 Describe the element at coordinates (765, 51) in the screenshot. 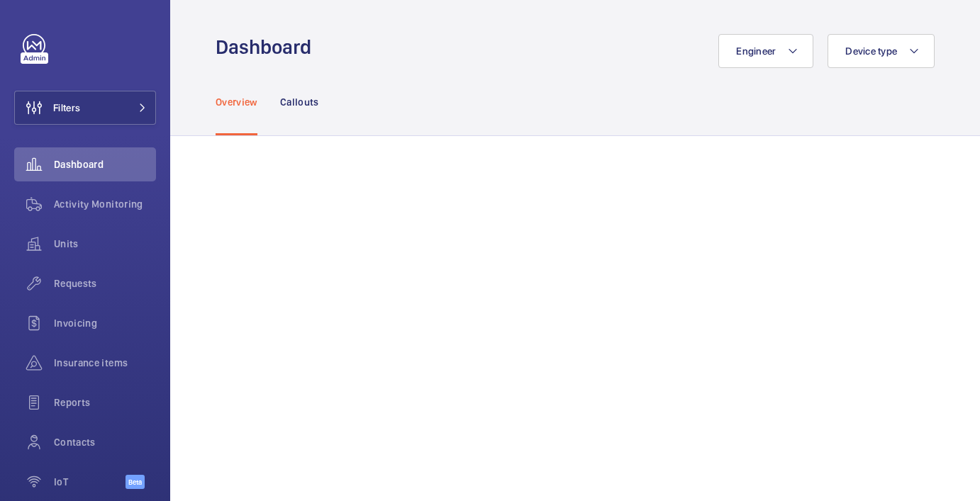

I see `button: Engineer` at that location.